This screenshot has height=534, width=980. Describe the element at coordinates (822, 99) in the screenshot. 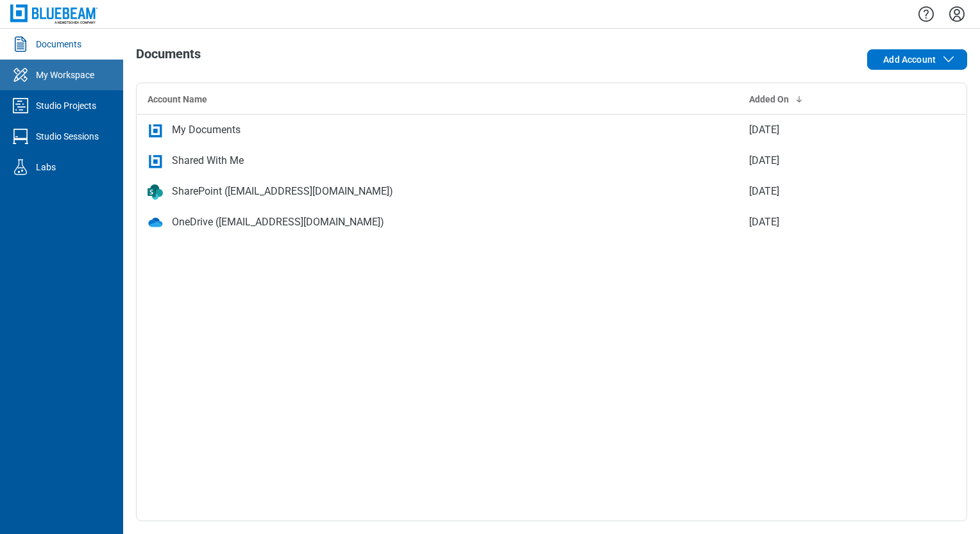

I see `div: Added On` at that location.